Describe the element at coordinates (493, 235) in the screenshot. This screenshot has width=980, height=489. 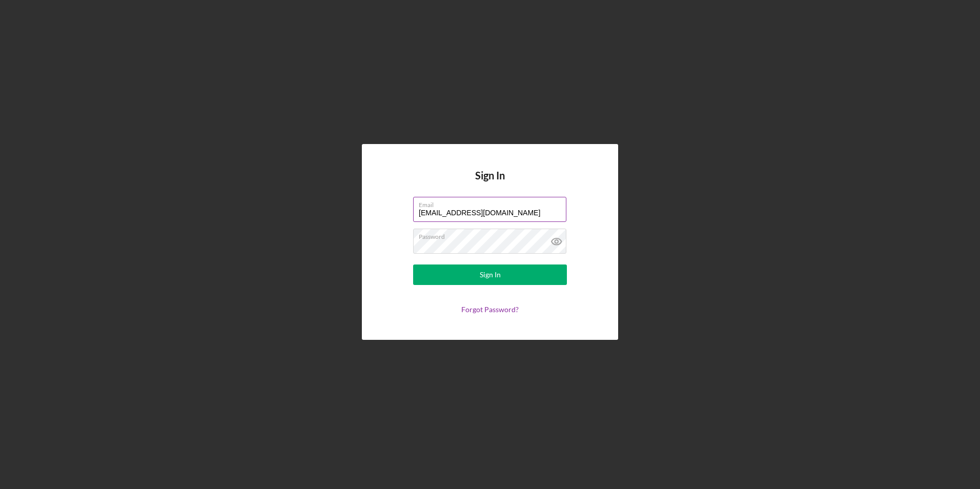
I see `label: Password` at that location.